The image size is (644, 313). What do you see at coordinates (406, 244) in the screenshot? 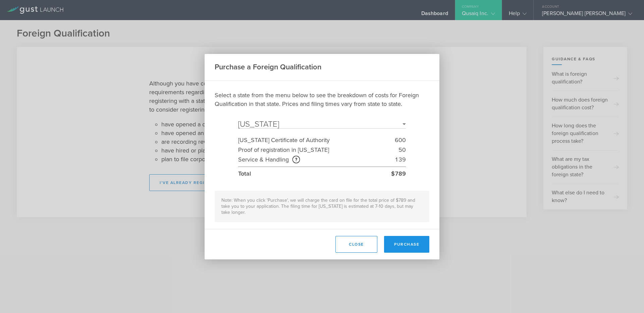
I see `button: Purchase` at bounding box center [406, 244].